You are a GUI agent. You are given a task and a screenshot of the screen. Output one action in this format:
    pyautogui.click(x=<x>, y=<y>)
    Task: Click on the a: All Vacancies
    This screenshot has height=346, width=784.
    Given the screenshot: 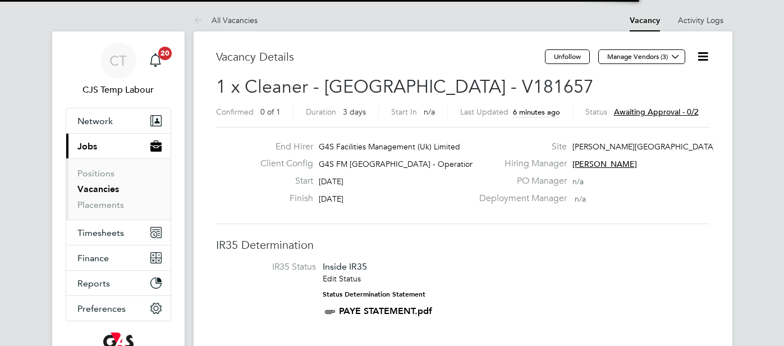 What is the action you would take?
    pyautogui.click(x=225, y=20)
    